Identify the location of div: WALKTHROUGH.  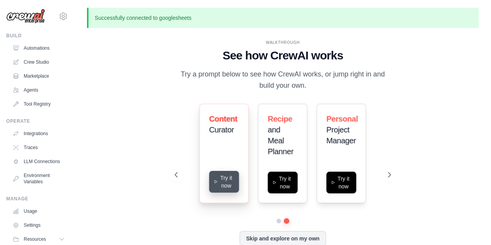
(283, 42).